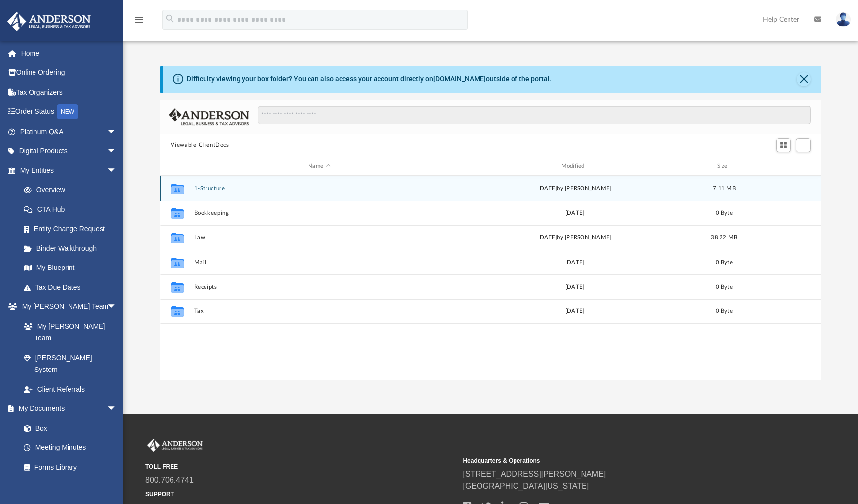 The image size is (858, 504). Describe the element at coordinates (491, 278) in the screenshot. I see `div: grid` at that location.